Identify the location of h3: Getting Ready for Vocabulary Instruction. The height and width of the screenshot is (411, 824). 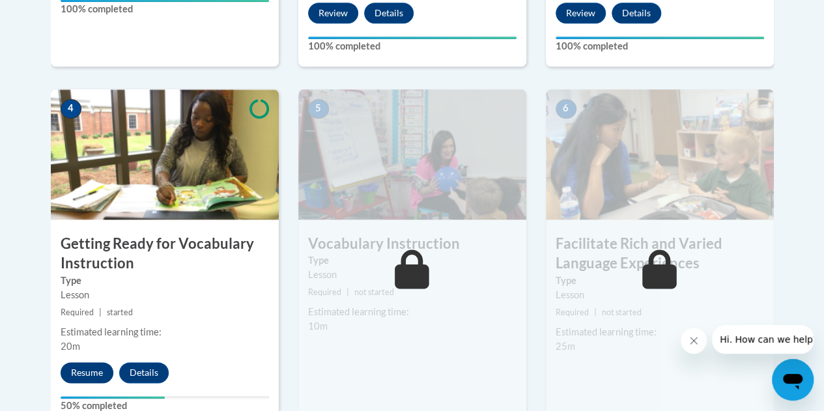
(165, 254).